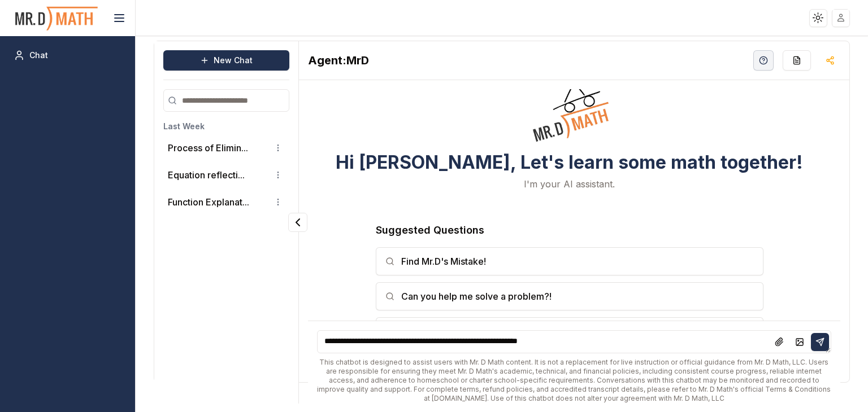 This screenshot has width=868, height=412. I want to click on h2: MrD, so click(339, 61).